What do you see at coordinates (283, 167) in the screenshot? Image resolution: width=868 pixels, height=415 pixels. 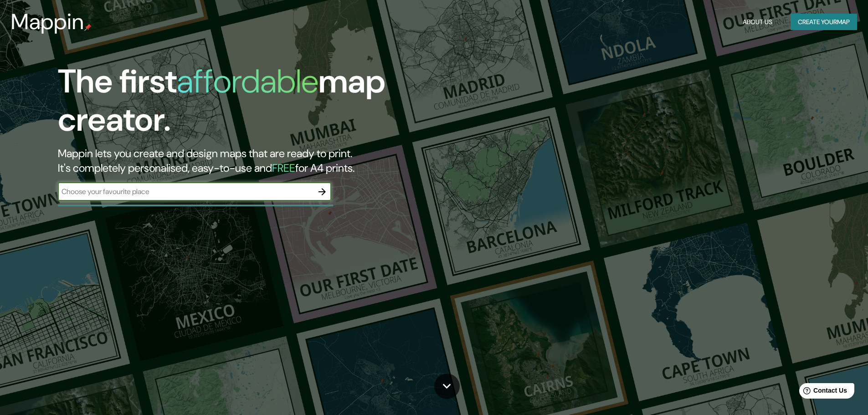 I see `h5: FREE` at bounding box center [283, 167].